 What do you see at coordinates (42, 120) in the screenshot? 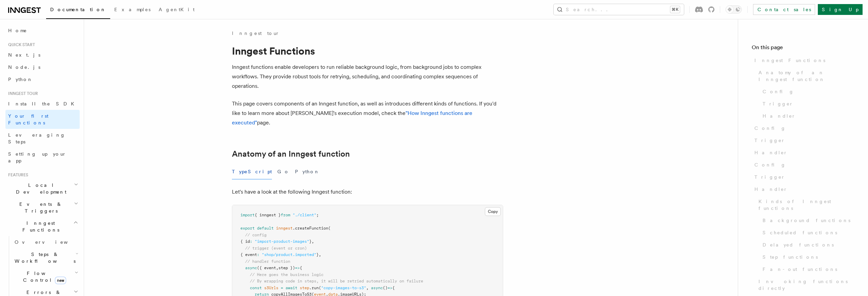
I see `a: Your first Functions` at bounding box center [42, 120].